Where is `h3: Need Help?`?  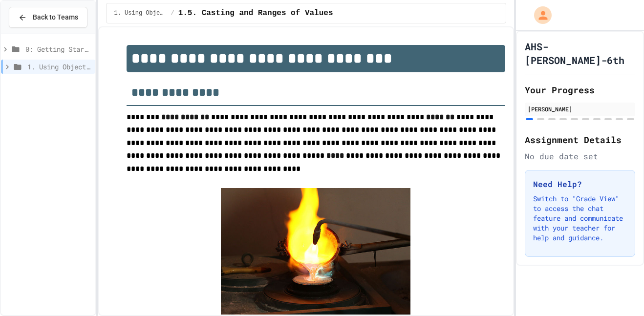 h3: Need Help? is located at coordinates (580, 184).